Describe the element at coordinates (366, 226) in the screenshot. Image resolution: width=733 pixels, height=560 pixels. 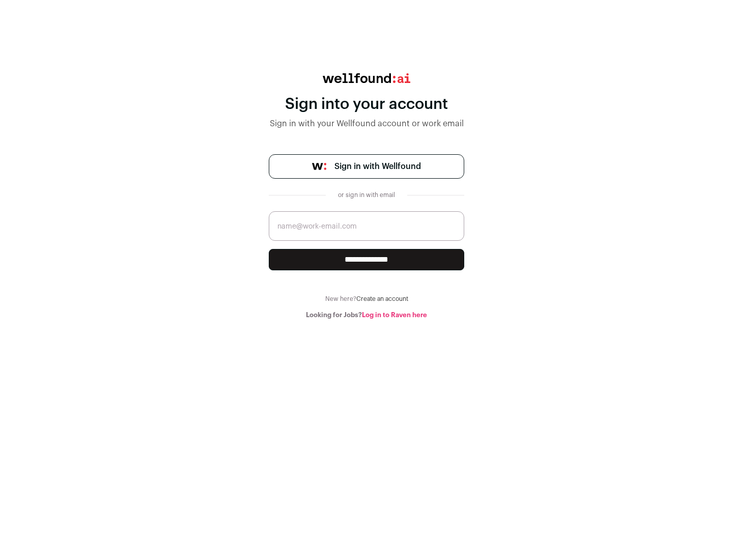
I see `input: name@work-email.com` at that location.